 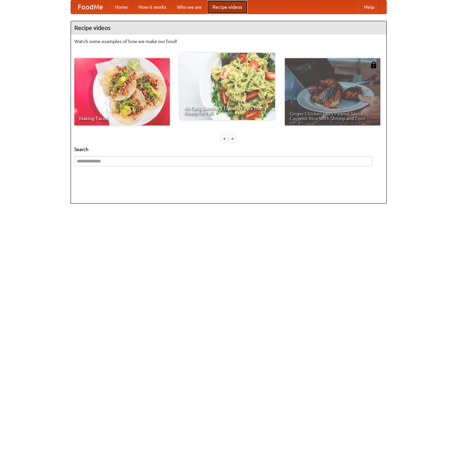 I want to click on a: Making Tacos, so click(x=122, y=92).